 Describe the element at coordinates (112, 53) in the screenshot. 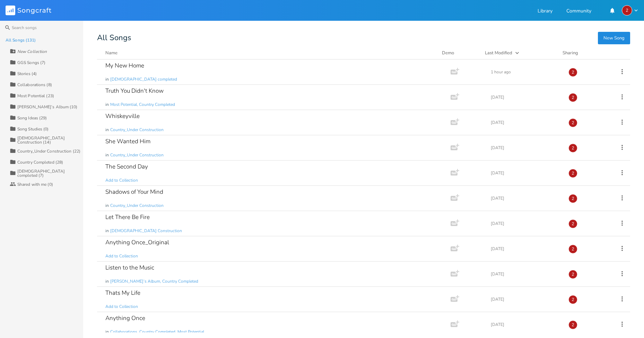

I see `div: Name` at that location.